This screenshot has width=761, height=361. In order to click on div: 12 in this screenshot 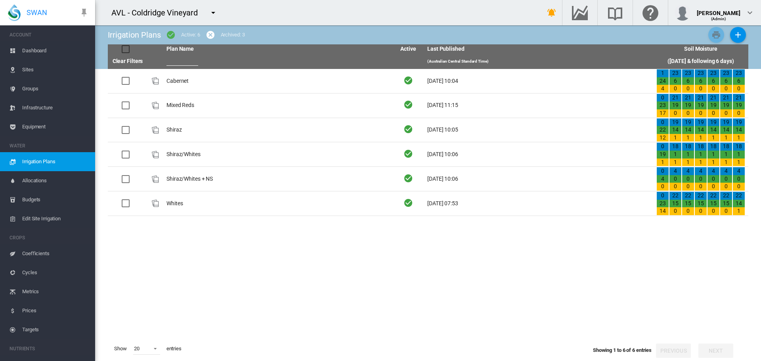, I will do `click(663, 138)`.